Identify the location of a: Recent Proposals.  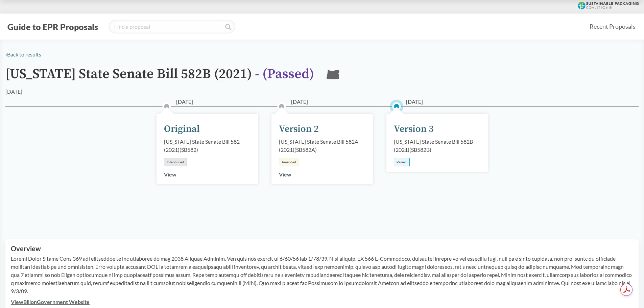
(613, 26).